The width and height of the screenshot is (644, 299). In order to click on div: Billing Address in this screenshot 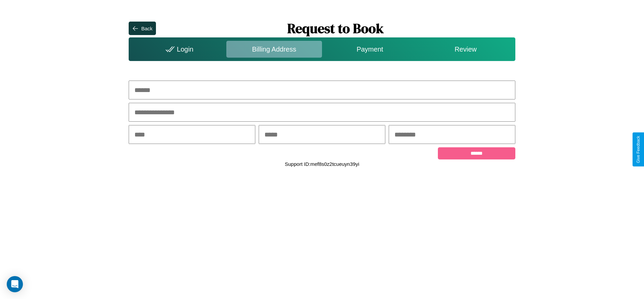, I will do `click(275, 49)`.